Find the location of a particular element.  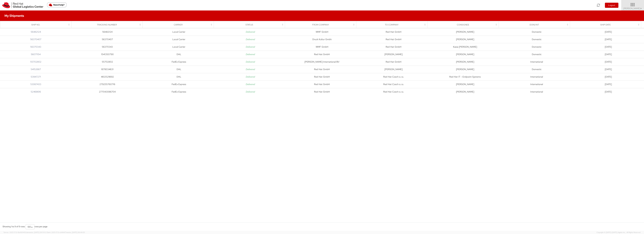

a: 56370407 is located at coordinates (36, 40).